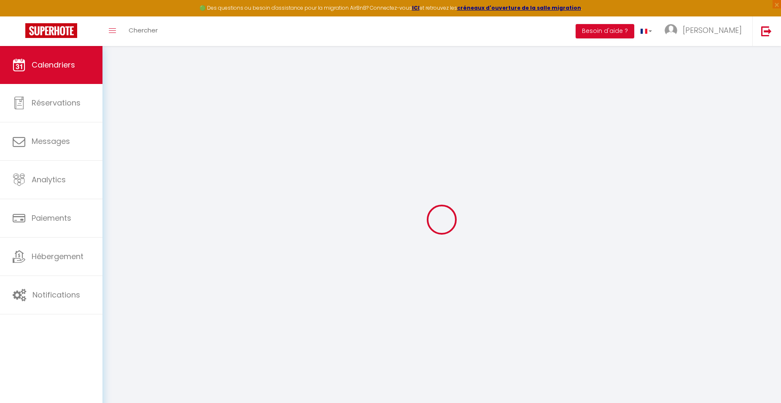 The width and height of the screenshot is (781, 403). I want to click on span: Analytics, so click(49, 179).